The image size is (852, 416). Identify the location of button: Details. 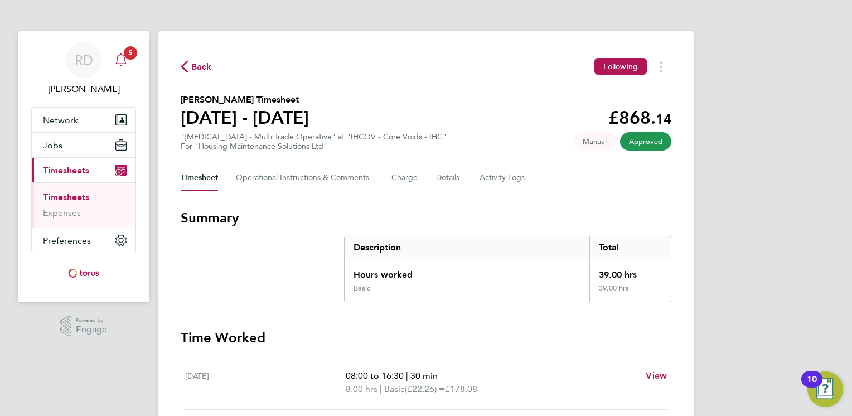
(449, 178).